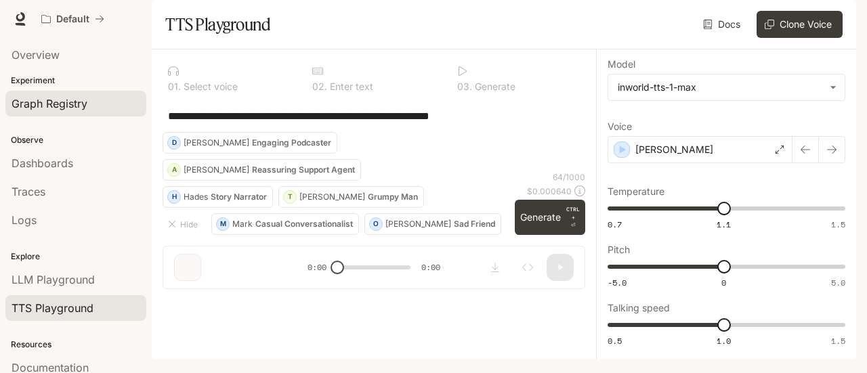 The width and height of the screenshot is (867, 373). What do you see at coordinates (550, 217) in the screenshot?
I see `button: GenerateCTRL +⏎` at bounding box center [550, 217].